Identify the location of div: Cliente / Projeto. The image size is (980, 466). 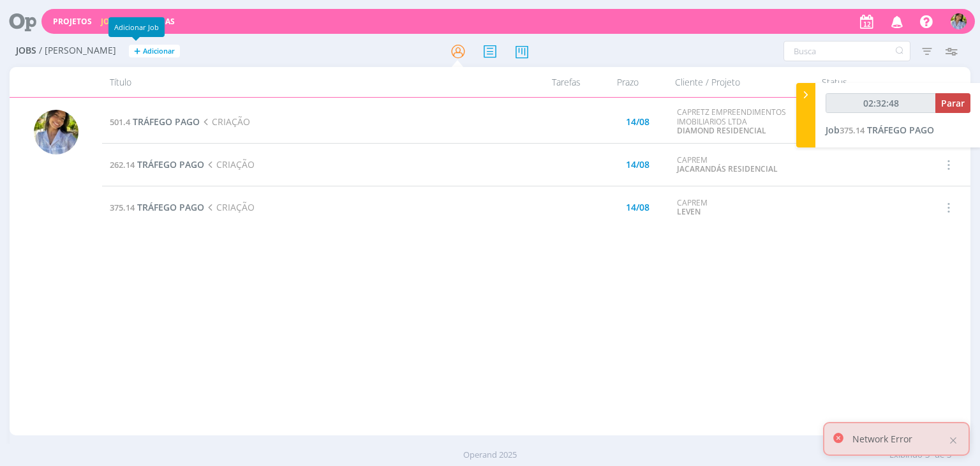
(741, 81).